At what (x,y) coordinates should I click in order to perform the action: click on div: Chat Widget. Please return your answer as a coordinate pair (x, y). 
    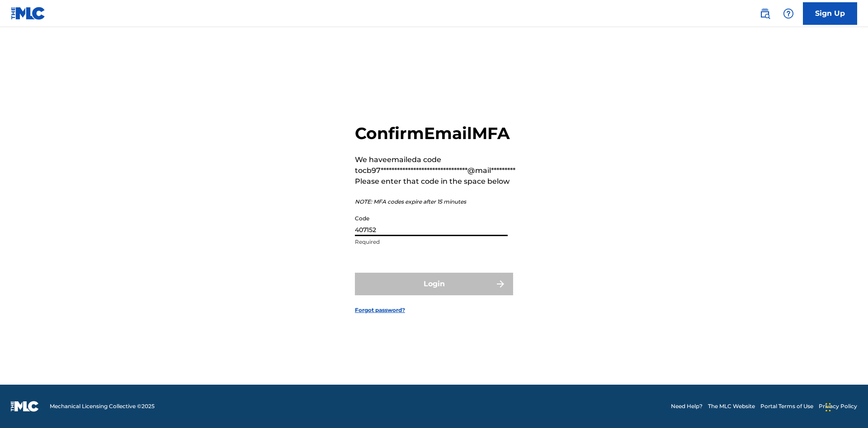
    Looking at the image, I should click on (846, 407).